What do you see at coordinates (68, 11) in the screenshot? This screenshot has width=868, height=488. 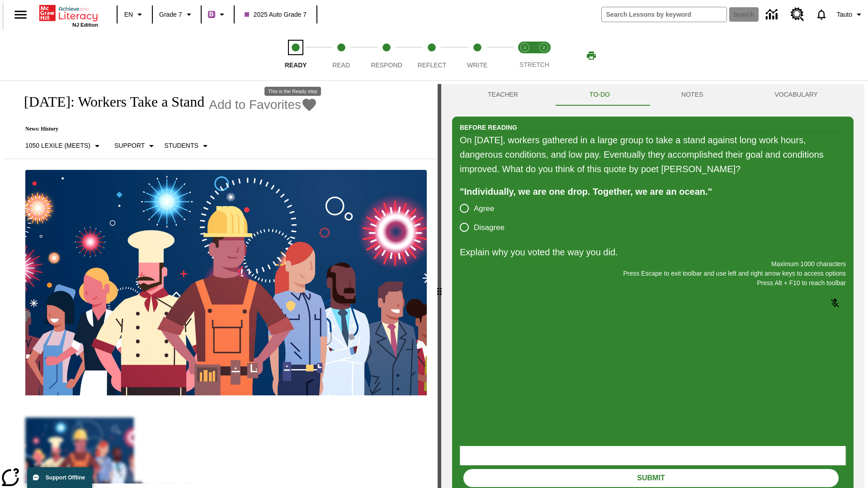 I see `body: Explain why you voted the way you did. Maximum 1000 characters Press Alt + F10 to reach toolbar P...` at bounding box center [68, 11].